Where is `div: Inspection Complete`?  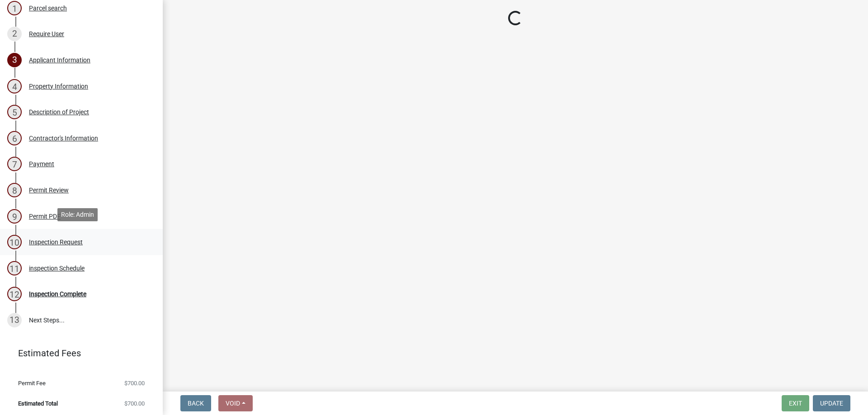 div: Inspection Complete is located at coordinates (57, 294).